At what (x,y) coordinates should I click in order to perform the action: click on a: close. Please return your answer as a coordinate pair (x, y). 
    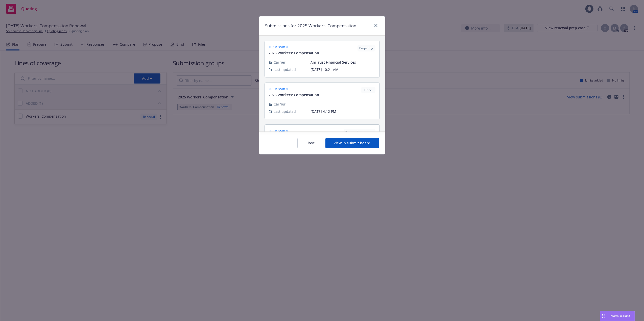
    Looking at the image, I should click on (376, 26).